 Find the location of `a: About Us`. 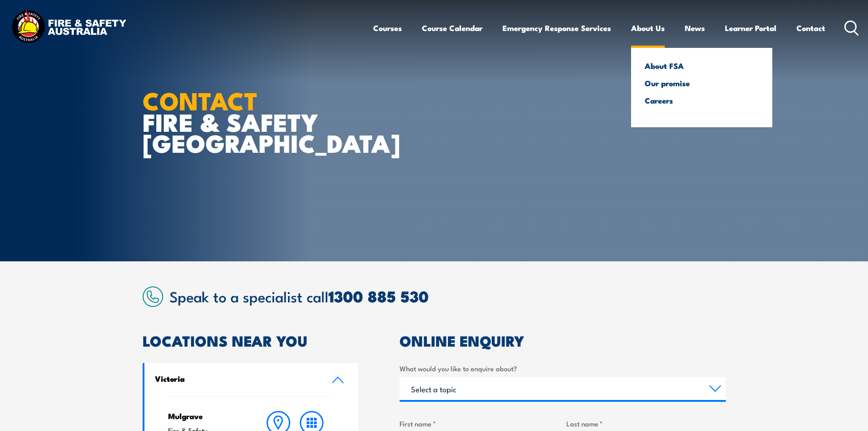

a: About Us is located at coordinates (648, 28).